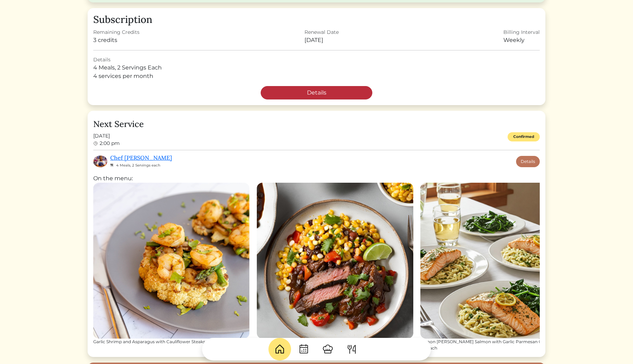 The image size is (633, 364). What do you see at coordinates (328, 349) in the screenshot?
I see `img: ChefHat-a374fb509e4f37eb0702ca99f5f64f3b6956810f32a249b33092029f8484b388.svg` at bounding box center [328, 349].